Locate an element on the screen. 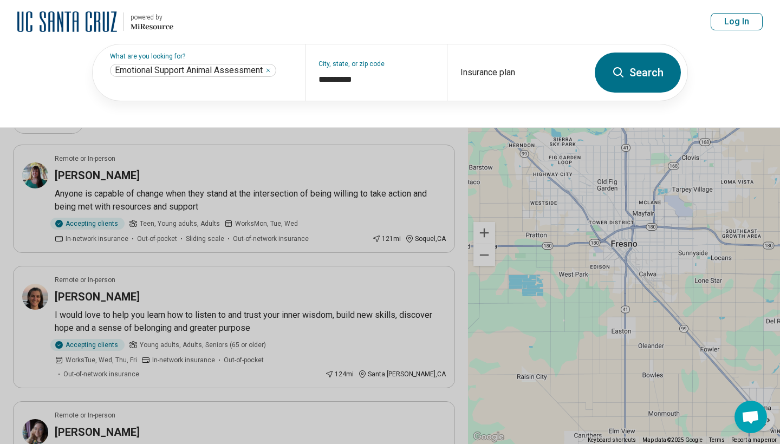 The image size is (780, 444). button: Log In is located at coordinates (736, 22).